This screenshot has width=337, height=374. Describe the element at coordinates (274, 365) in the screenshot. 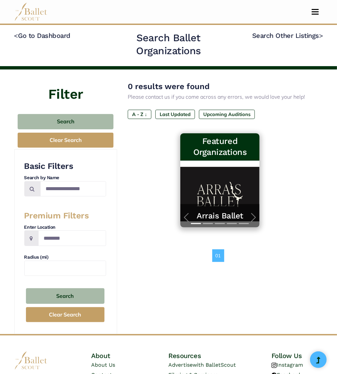

I see `img: instagram logo` at that location.